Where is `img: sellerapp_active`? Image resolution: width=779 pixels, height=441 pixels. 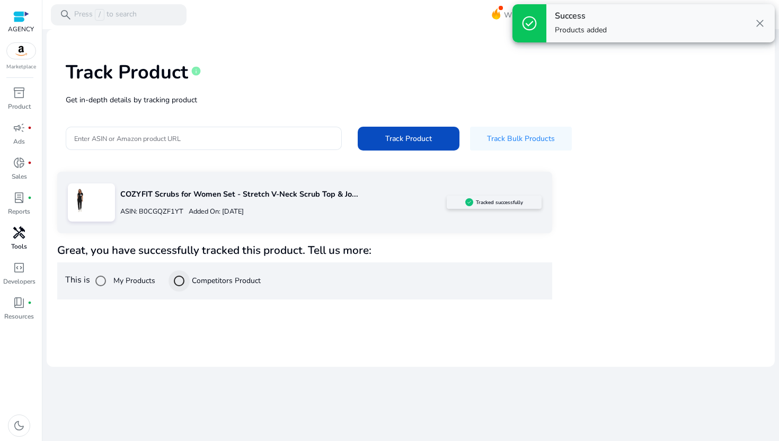
img: sellerapp_active is located at coordinates (469, 202).